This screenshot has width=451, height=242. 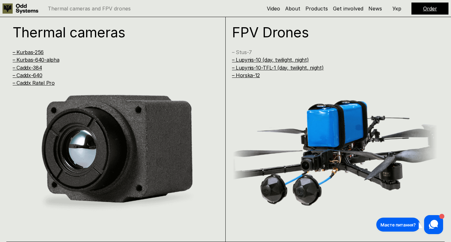 What do you see at coordinates (110, 32) in the screenshot?
I see `h1: Thermal cameras` at bounding box center [110, 32].